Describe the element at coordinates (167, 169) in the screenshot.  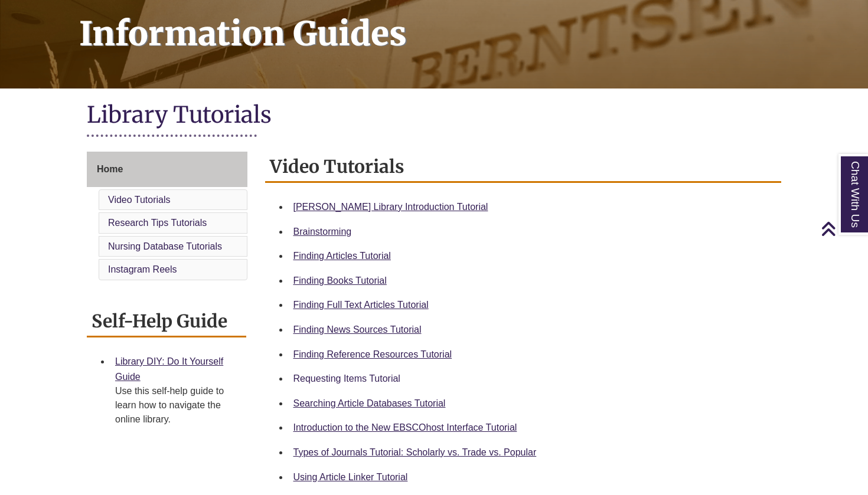
I see `a: Home` at that location.